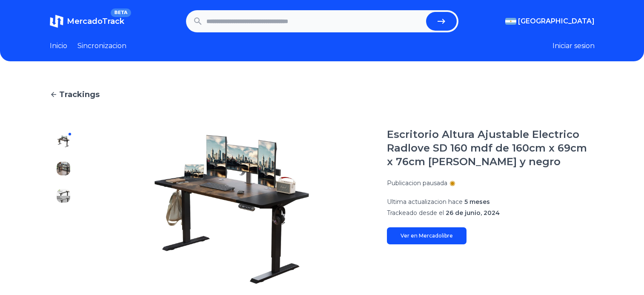  What do you see at coordinates (477, 202) in the screenshot?
I see `span: 5 meses` at bounding box center [477, 202].